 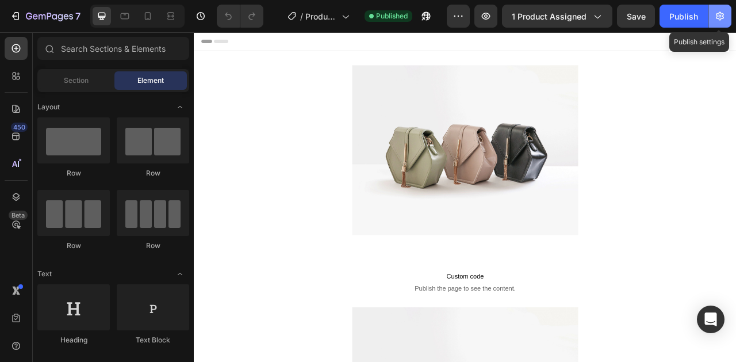 What do you see at coordinates (153, 340) in the screenshot?
I see `div: Text Block` at bounding box center [153, 340].